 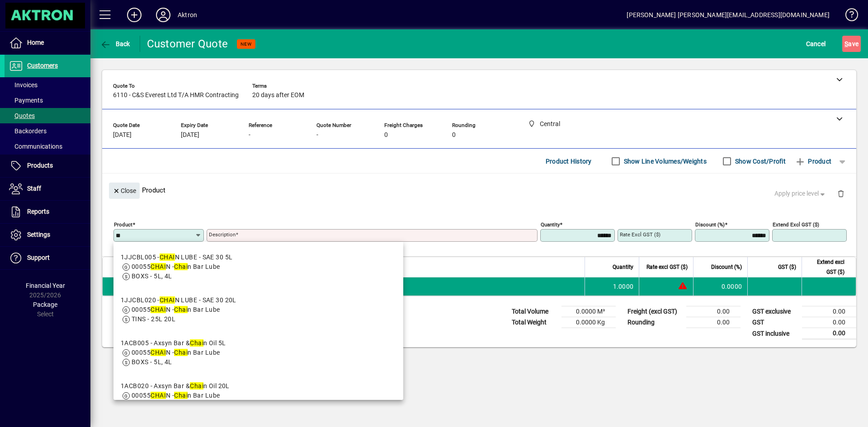 I want to click on span: Extend excl GST ($), so click(x=826, y=267).